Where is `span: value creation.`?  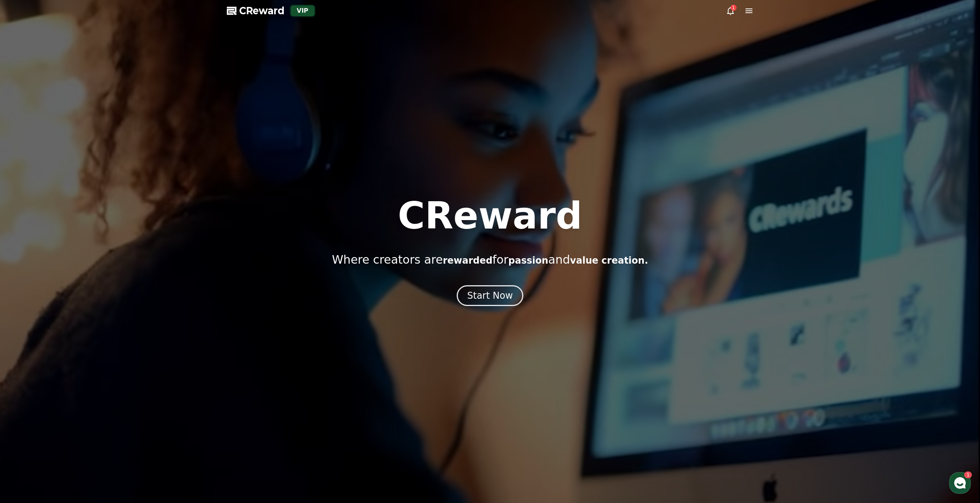 span: value creation. is located at coordinates (609, 260).